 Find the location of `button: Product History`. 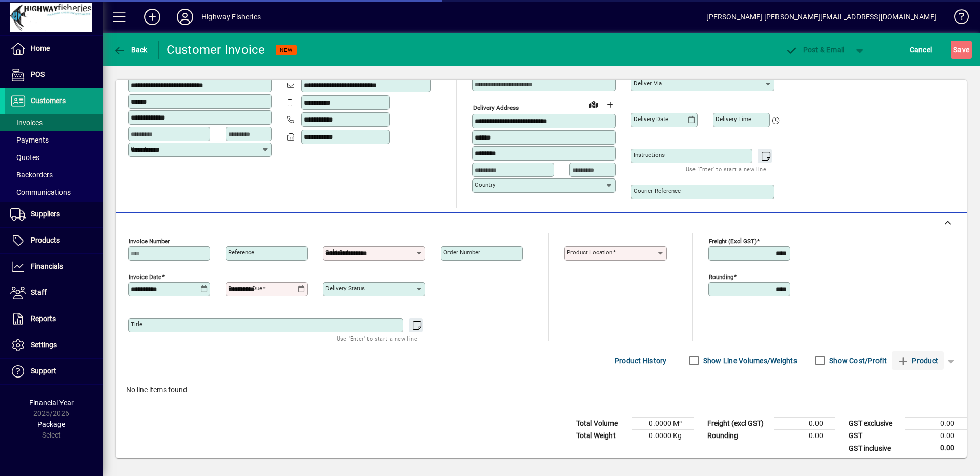

button: Product History is located at coordinates (641, 360).